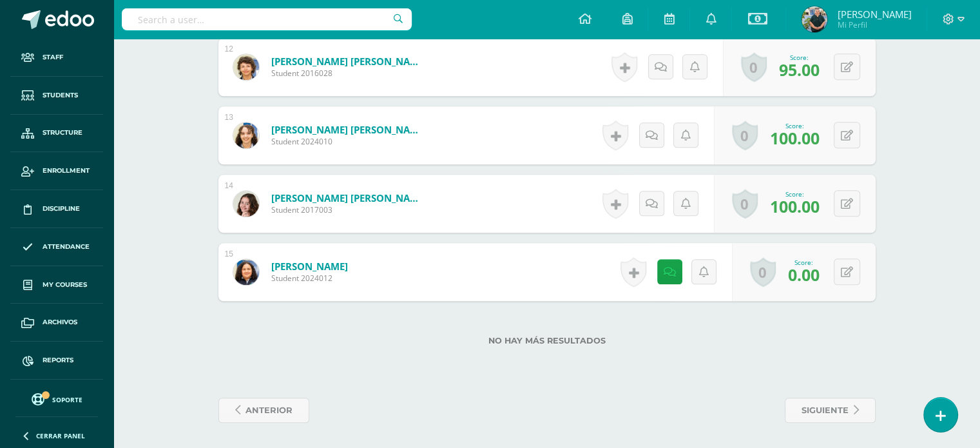 The height and width of the screenshot is (448, 980). I want to click on span: anterior, so click(268, 410).